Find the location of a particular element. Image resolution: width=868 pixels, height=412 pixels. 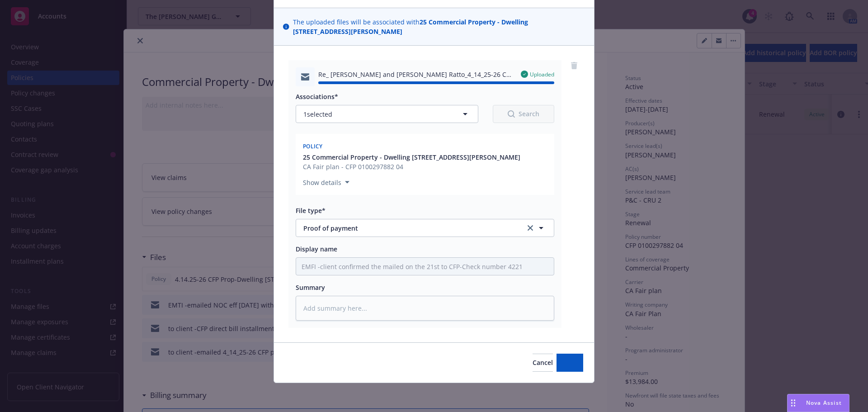

button: Add files is located at coordinates (570, 363).